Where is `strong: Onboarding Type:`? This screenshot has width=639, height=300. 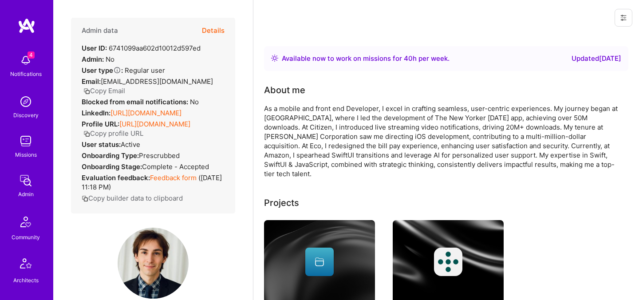
strong: Onboarding Type: is located at coordinates (110, 155).